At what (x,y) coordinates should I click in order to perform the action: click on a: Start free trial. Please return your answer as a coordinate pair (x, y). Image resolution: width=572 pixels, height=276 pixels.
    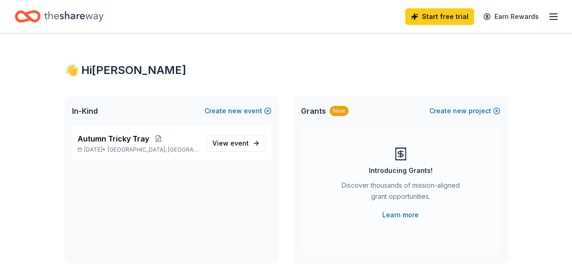
    Looking at the image, I should click on (440, 17).